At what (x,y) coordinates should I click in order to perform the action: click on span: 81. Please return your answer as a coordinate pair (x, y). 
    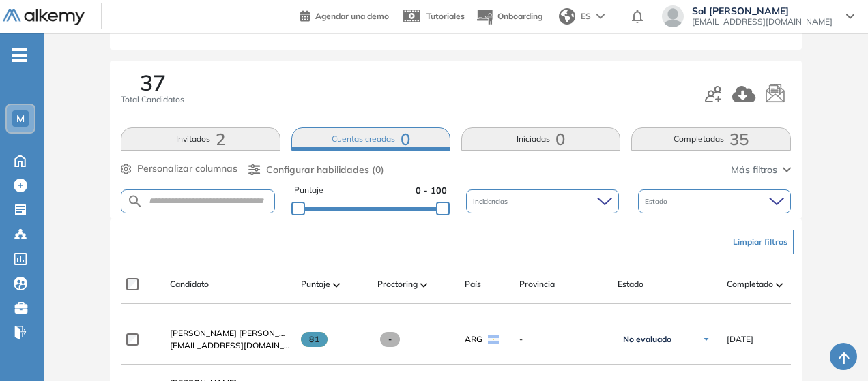
    Looking at the image, I should click on (314, 339).